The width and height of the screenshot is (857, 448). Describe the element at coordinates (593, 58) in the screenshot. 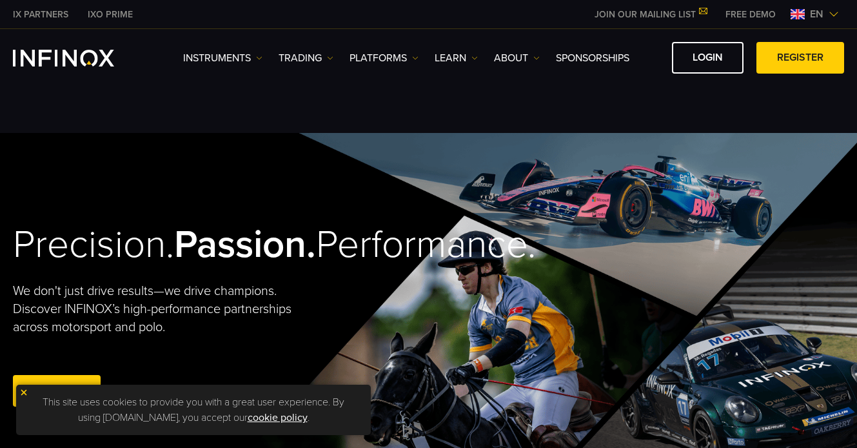

I see `a: SPONSORSHIPS` at that location.